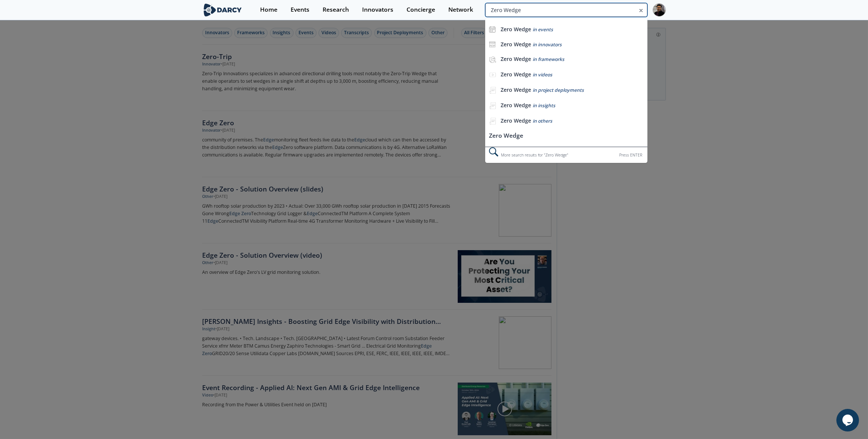 This screenshot has height=439, width=868. I want to click on span: in videos, so click(543, 74).